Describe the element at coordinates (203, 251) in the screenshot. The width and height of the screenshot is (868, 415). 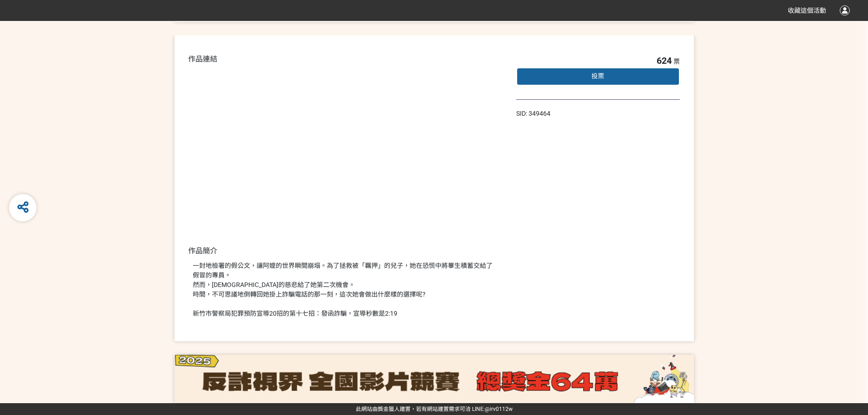
I see `span: 作品簡介` at that location.